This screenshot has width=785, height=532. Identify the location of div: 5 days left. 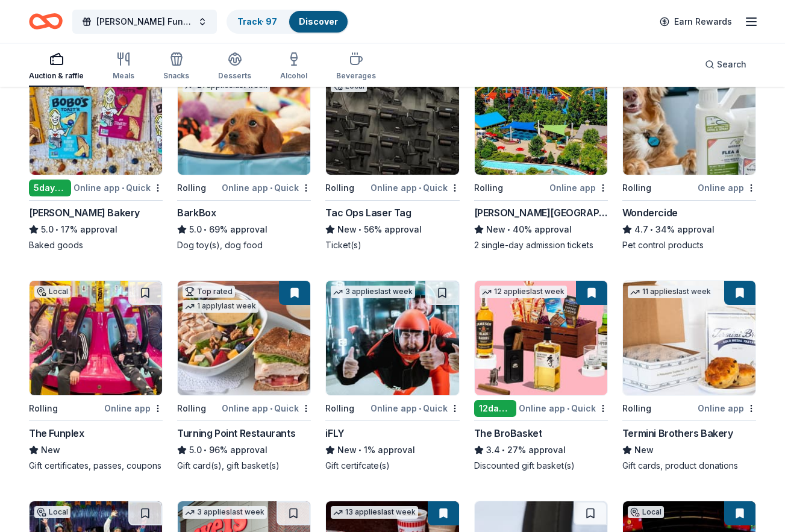
(50, 188).